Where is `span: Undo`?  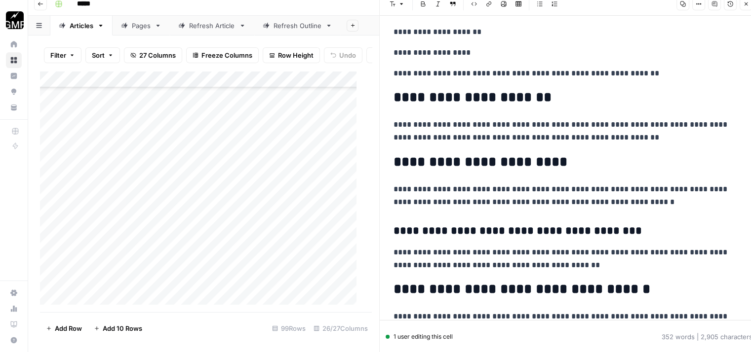
span: Undo is located at coordinates (347, 55).